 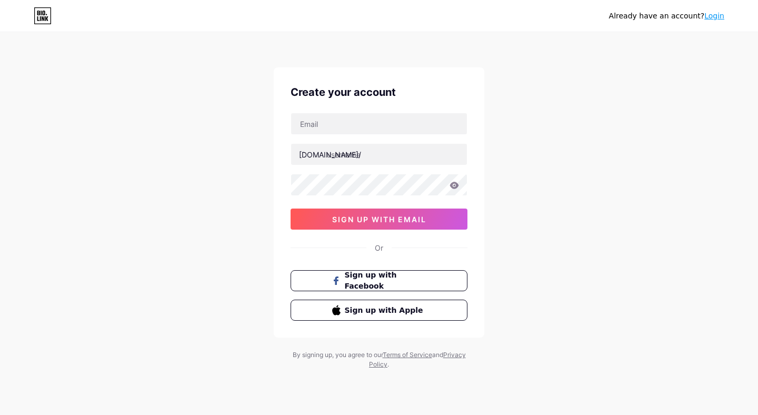 What do you see at coordinates (379, 280) in the screenshot?
I see `button: Sign up with Facebook` at bounding box center [379, 280].